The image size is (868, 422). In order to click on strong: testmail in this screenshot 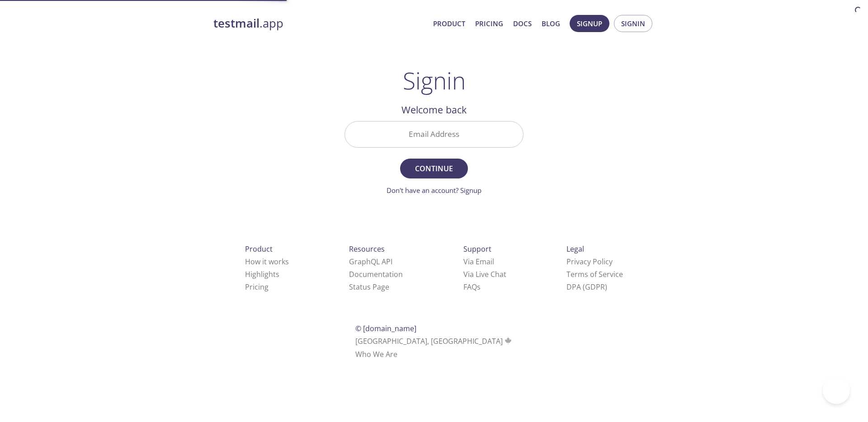, I will do `click(236, 23)`.